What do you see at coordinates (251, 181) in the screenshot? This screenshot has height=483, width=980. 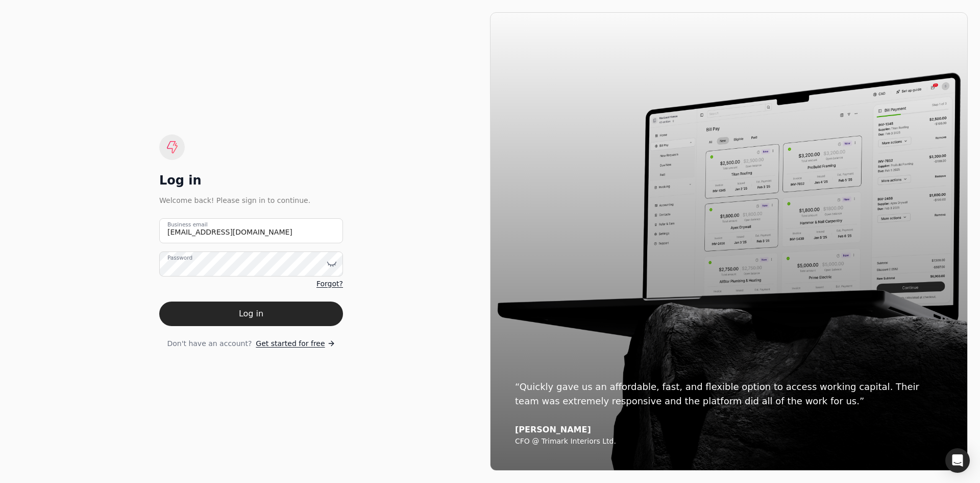 I see `div: Log in` at bounding box center [251, 181].